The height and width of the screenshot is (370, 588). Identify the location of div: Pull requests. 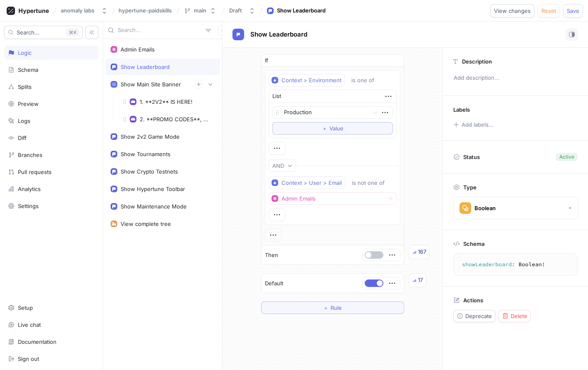
(34, 172).